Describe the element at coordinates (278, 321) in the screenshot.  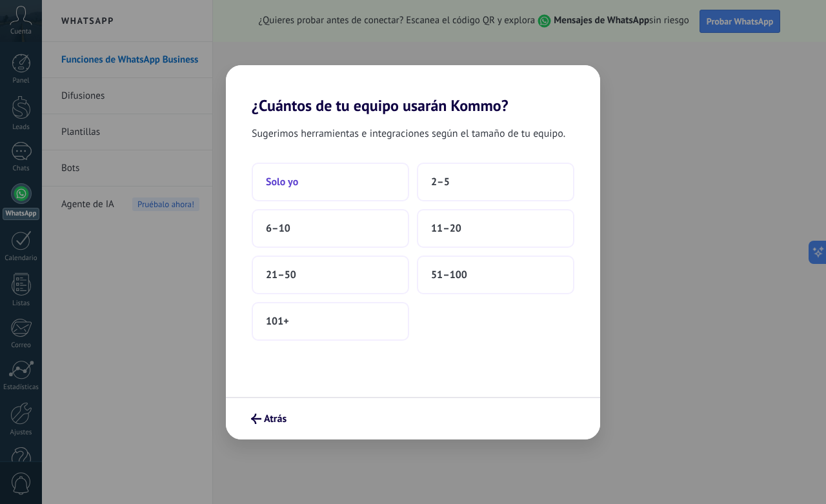
I see `span: 101+` at that location.